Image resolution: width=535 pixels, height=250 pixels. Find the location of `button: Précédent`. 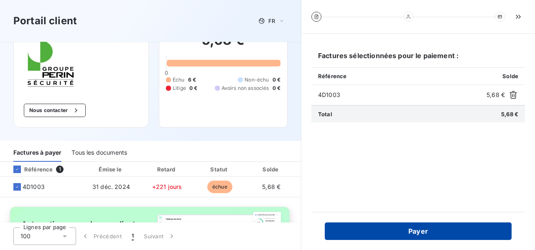

button: Précédent is located at coordinates (101, 236).